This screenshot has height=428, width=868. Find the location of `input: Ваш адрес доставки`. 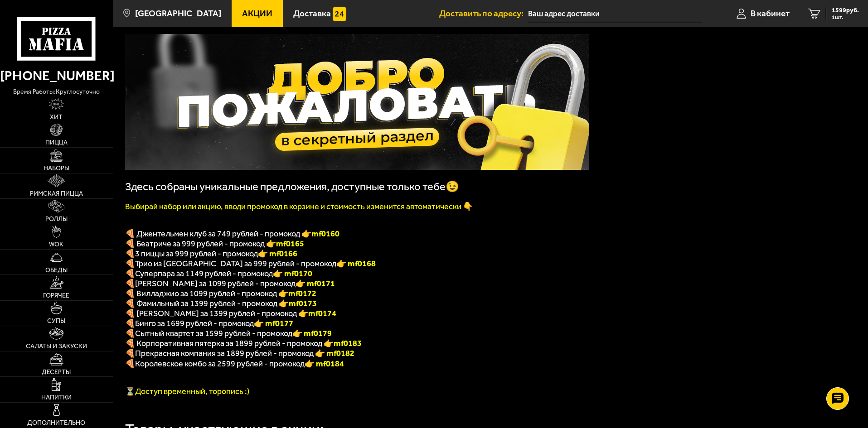

input: Ваш адрес доставки is located at coordinates (615, 13).